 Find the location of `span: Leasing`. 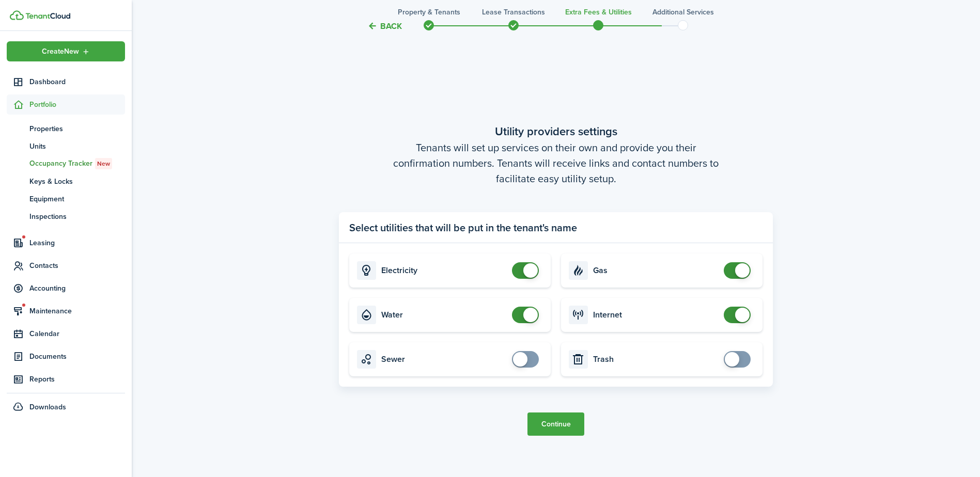

span: Leasing is located at coordinates (77, 243).